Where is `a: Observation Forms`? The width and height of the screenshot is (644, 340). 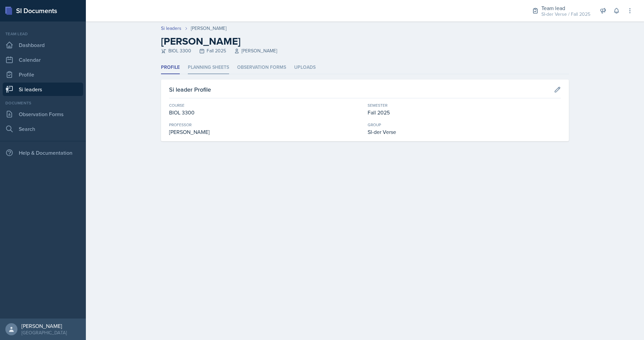
a: Observation Forms is located at coordinates (43, 114).